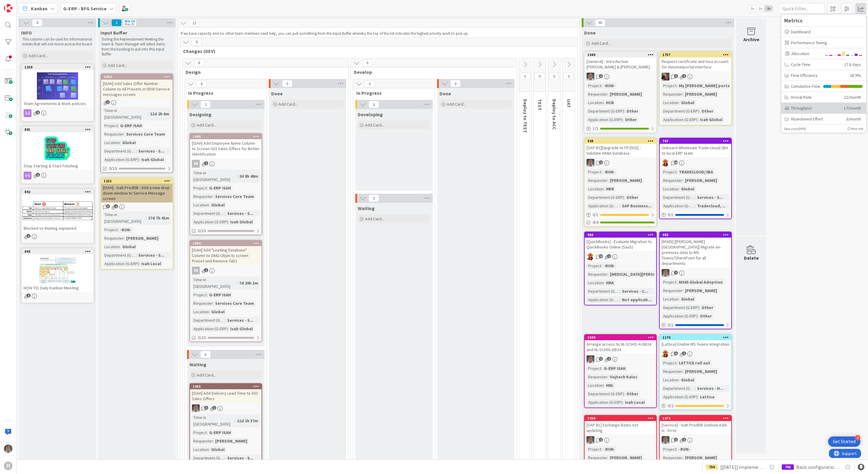 The width and height of the screenshot is (868, 474). Describe the element at coordinates (695, 235) in the screenshot. I see `div: 982` at that location.